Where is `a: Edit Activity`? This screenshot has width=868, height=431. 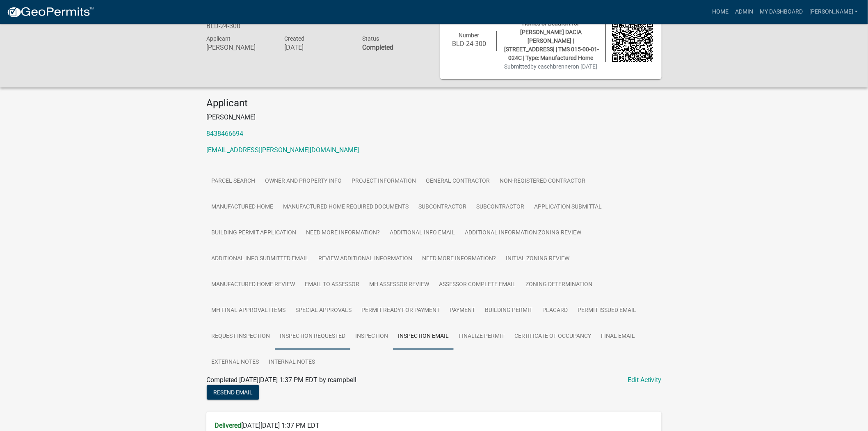 a: Edit Activity is located at coordinates (645, 380).